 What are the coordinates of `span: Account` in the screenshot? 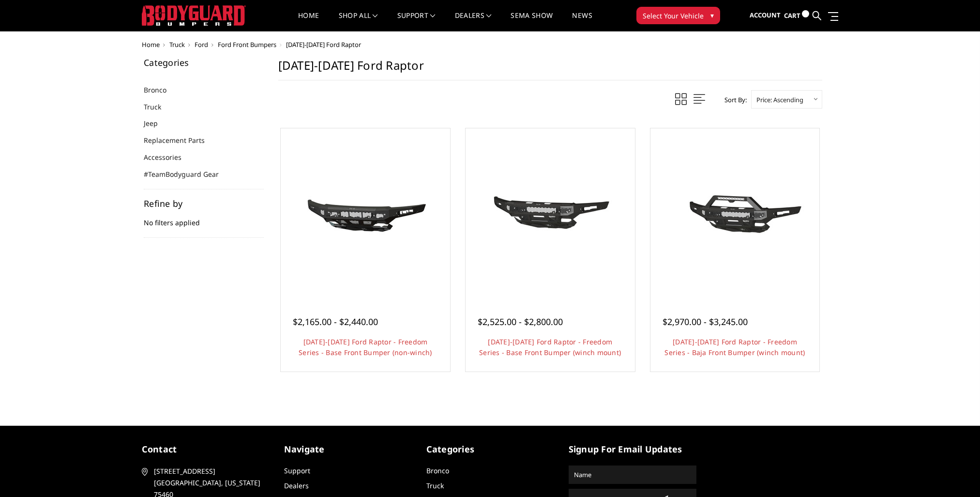 It's located at (765, 15).